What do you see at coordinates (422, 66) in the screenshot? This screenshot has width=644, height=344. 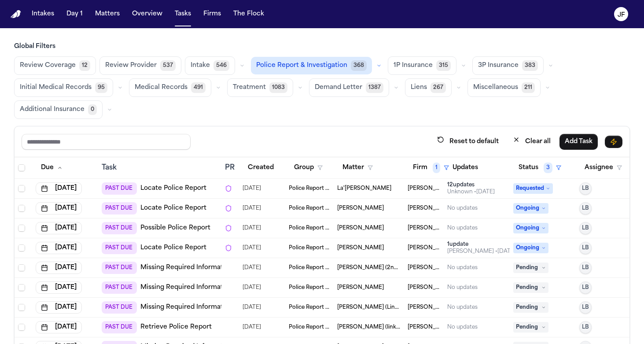 I see `button: 1P Insurance315` at bounding box center [422, 66].